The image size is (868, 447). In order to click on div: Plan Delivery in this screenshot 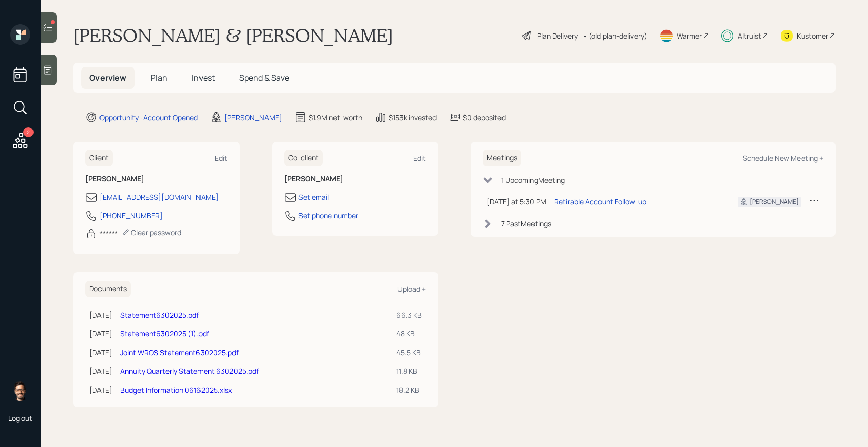, I will do `click(558, 36)`.